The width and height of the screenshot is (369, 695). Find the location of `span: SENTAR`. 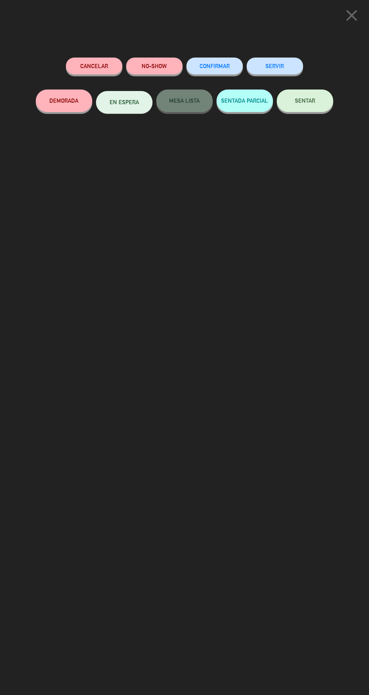

span: SENTAR is located at coordinates (305, 100).